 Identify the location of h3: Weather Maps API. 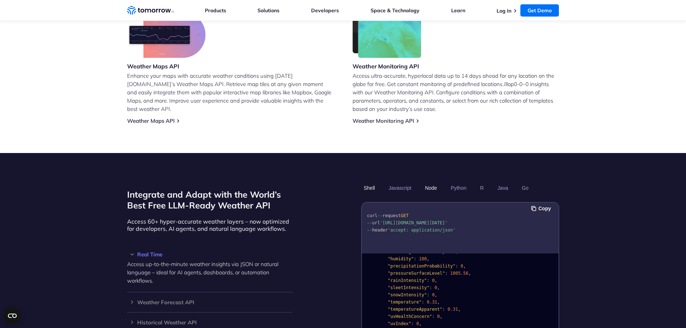
(166, 66).